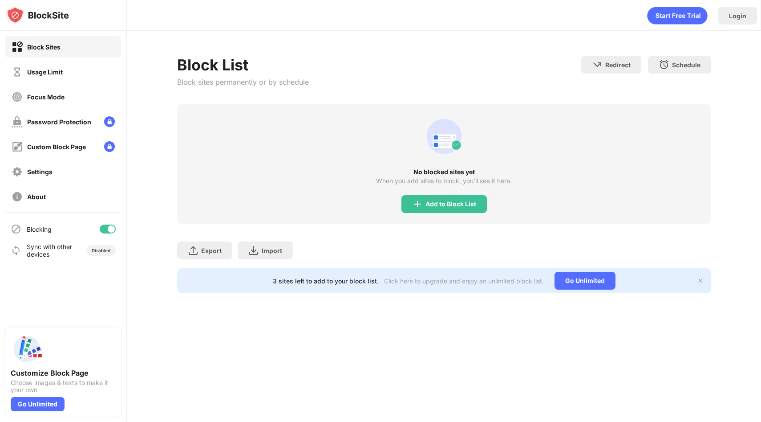 Image resolution: width=761 pixels, height=422 pixels. What do you see at coordinates (17, 146) in the screenshot?
I see `img: customize-block-page-off.svg` at bounding box center [17, 146].